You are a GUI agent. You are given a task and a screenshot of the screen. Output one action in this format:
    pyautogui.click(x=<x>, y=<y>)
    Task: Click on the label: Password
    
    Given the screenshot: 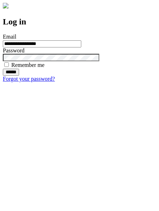 What is the action you would take?
    pyautogui.click(x=13, y=50)
    